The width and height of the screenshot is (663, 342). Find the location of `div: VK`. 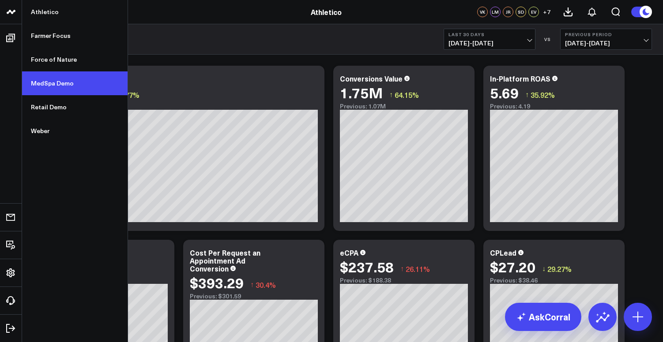

div: VK is located at coordinates (482, 12).